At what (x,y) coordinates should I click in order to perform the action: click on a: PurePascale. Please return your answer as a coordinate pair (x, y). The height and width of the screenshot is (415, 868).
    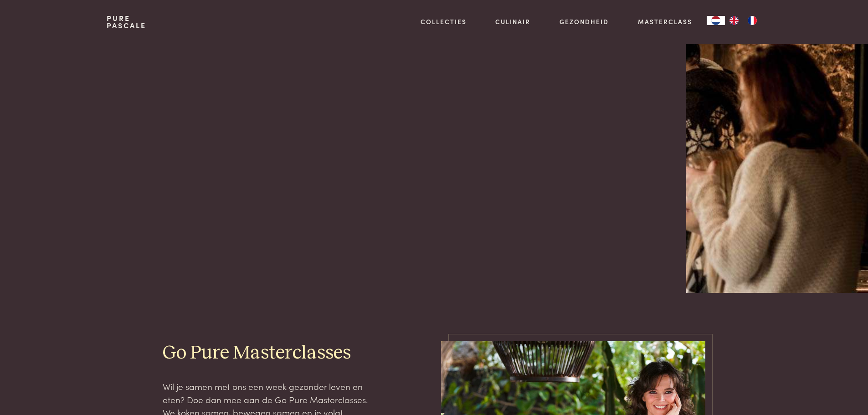
    Looking at the image, I should click on (126, 22).